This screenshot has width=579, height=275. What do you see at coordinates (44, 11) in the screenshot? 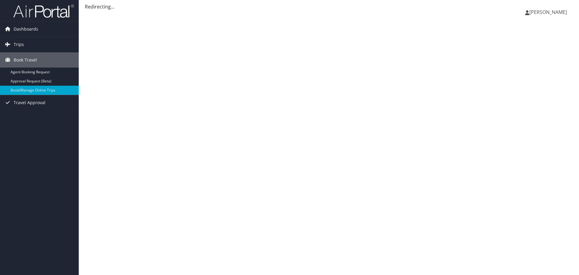
I see `img: airportal-logo.png` at bounding box center [44, 11].